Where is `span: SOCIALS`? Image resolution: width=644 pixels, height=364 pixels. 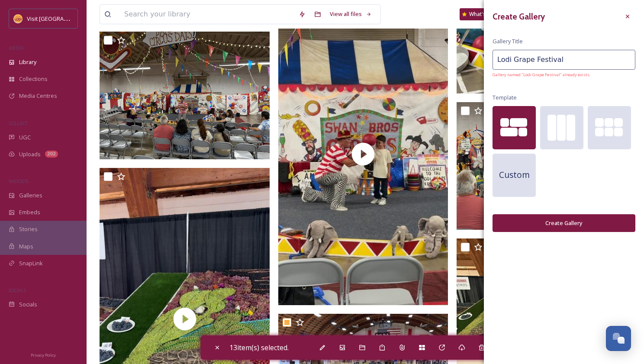 span: SOCIALS is located at coordinates (17, 290).